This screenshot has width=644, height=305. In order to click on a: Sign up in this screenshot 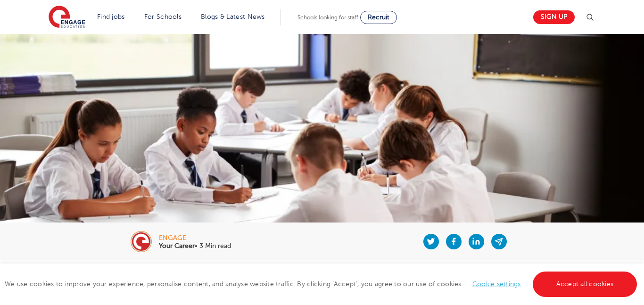, I will do `click(553, 17)`.